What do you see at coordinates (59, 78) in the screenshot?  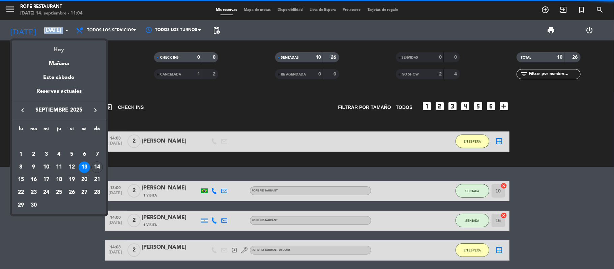 I see `div: Este sábado` at bounding box center [59, 78].